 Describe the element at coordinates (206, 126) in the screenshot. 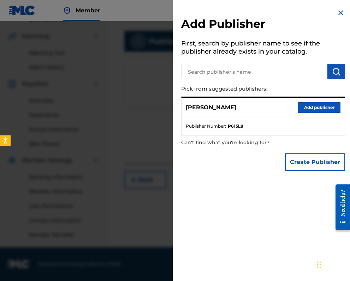

I see `span: Publisher Number :` at that location.